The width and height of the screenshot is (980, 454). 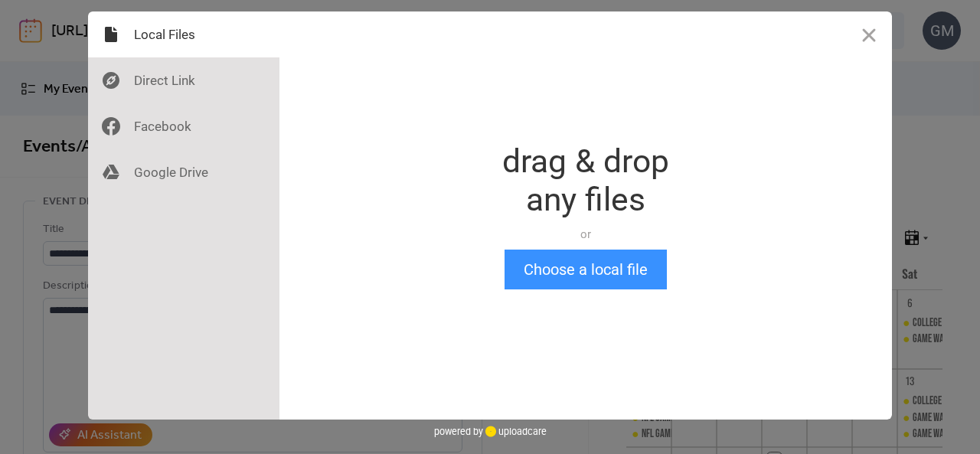 I want to click on div: Direct Link, so click(x=184, y=80).